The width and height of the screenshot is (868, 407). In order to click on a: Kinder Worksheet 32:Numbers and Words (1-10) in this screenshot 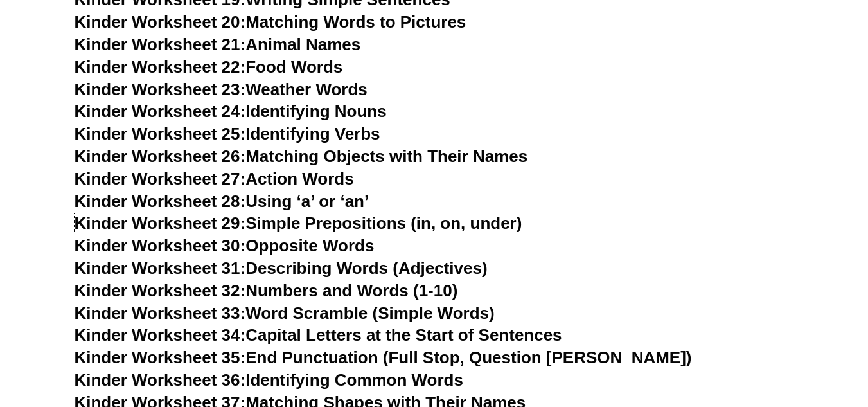, I will do `click(266, 291)`.